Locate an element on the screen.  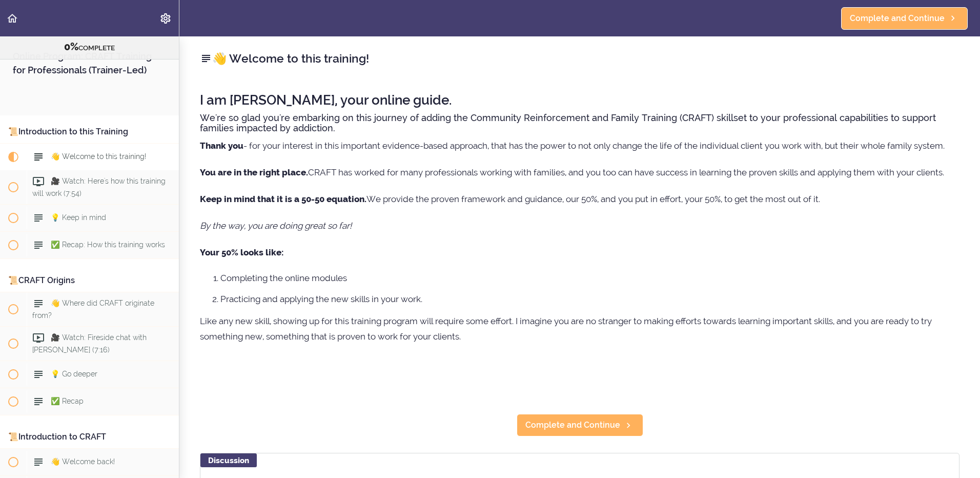
span: 0% is located at coordinates (71, 46).